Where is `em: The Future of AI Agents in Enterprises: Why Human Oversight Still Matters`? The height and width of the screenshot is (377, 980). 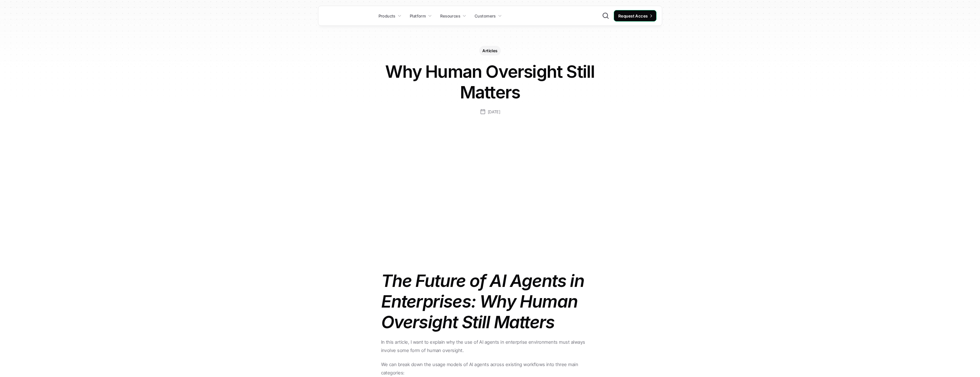 em: The Future of AI Agents in Enterprises: Why Human Oversight Still Matters is located at coordinates (484, 301).